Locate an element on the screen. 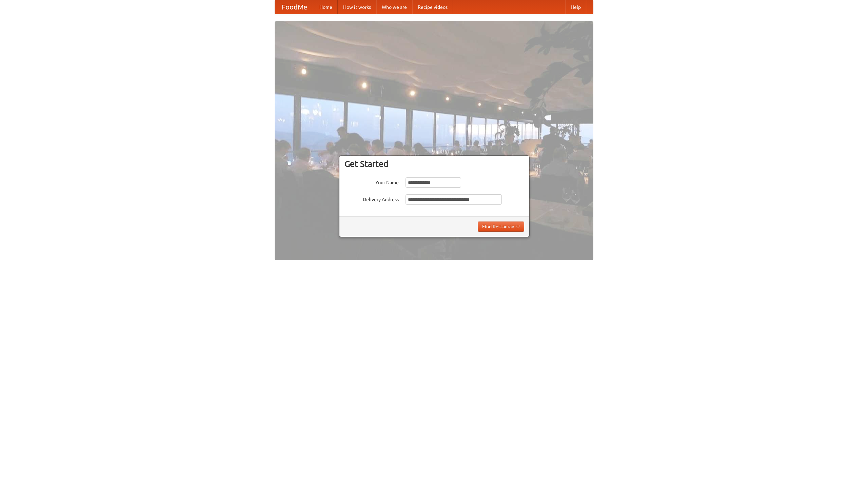  h3: Get Started is located at coordinates (435, 164).